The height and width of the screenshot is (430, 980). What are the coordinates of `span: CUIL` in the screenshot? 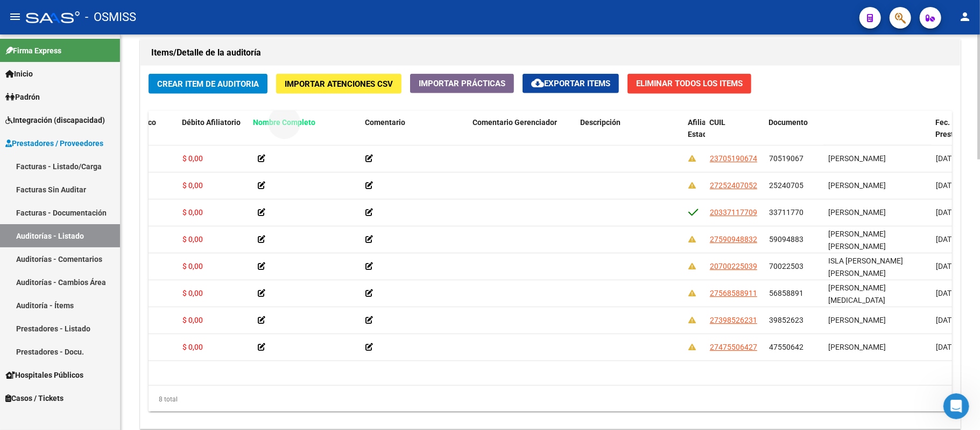 It's located at (717, 122).